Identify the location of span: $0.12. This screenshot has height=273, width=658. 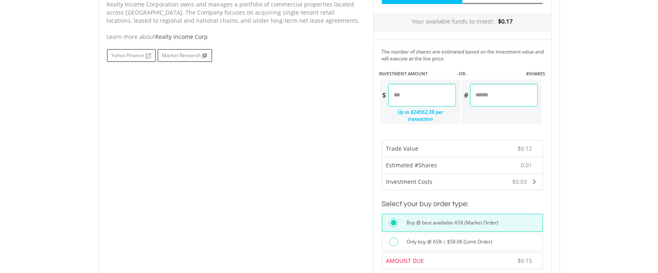
(525, 148).